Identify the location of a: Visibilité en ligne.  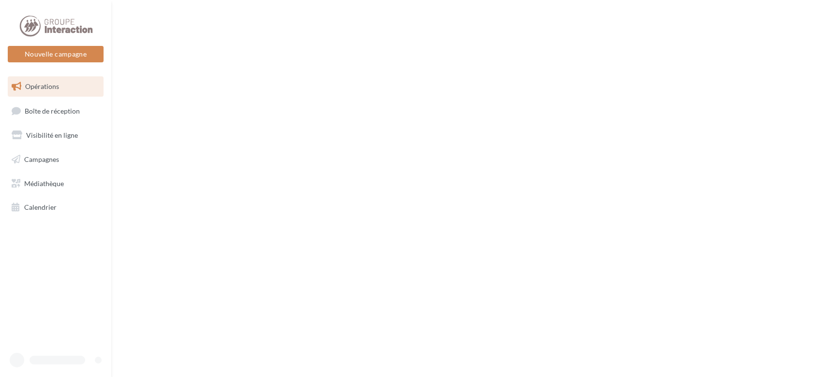
(56, 135).